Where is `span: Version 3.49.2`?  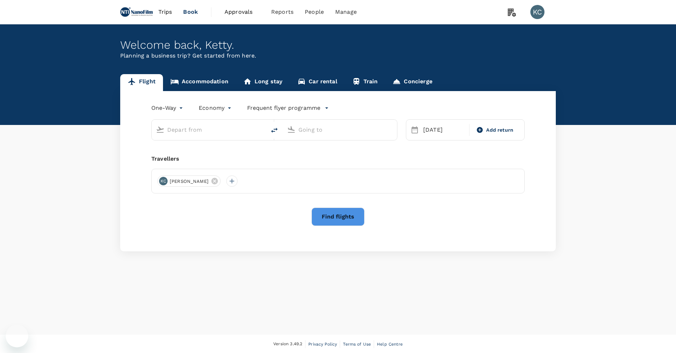
span: Version 3.49.2 is located at coordinates (288, 345).